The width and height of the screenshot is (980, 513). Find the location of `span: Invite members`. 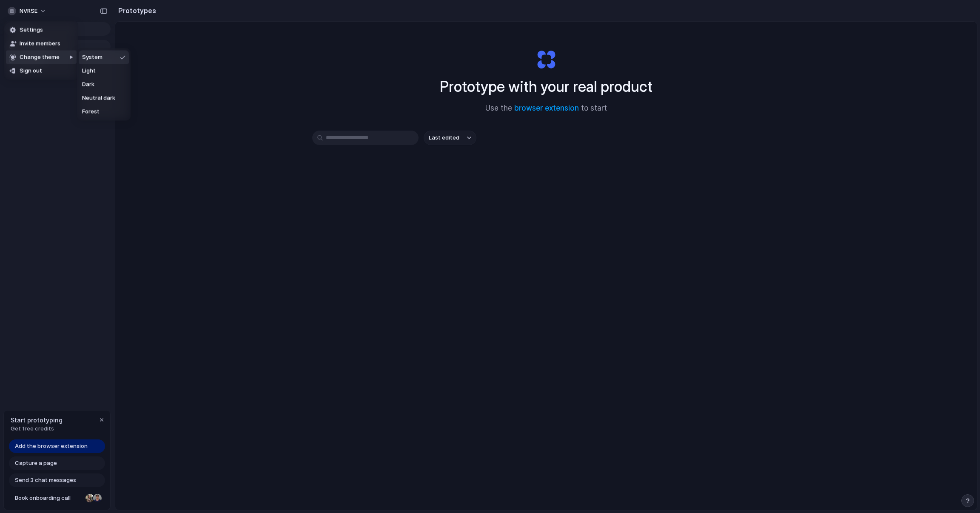

span: Invite members is located at coordinates (40, 43).